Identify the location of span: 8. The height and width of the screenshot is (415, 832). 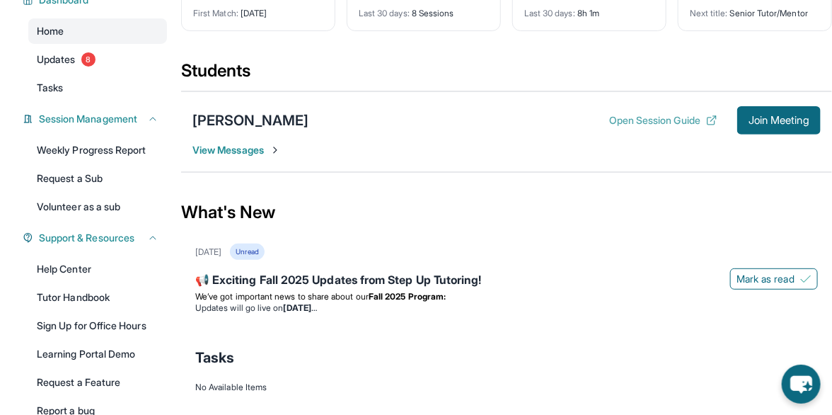
(88, 59).